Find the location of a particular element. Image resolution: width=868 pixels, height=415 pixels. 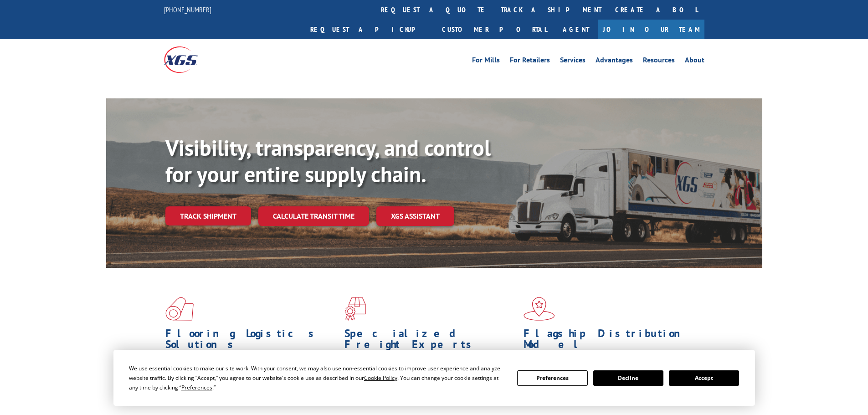

div: Cookie Consent Prompt is located at coordinates (434, 378).